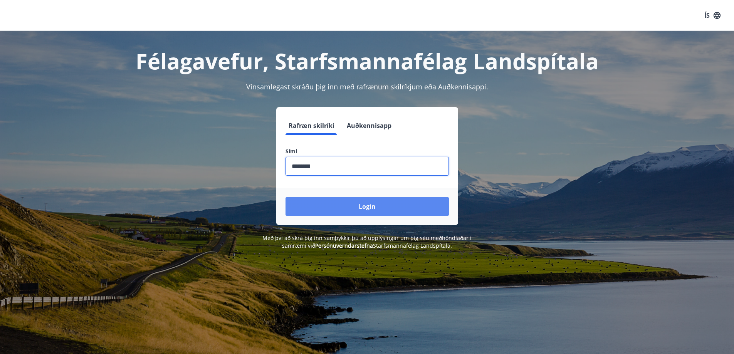  I want to click on a: Persónuverndarstefna, so click(344, 245).